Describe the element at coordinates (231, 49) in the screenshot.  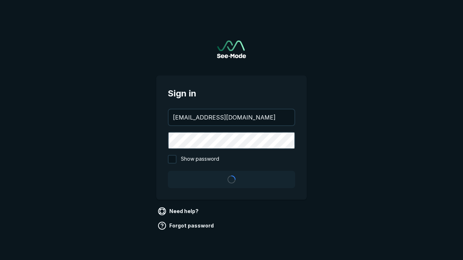
I see `img: See-Mode Logo` at that location.